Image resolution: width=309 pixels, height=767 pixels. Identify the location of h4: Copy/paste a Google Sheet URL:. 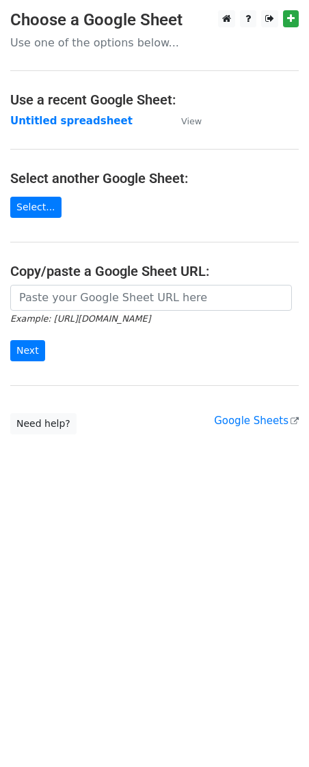
(154, 271).